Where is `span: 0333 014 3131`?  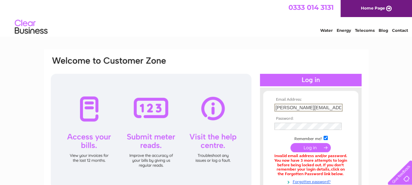
span: 0333 014 3131 is located at coordinates (311, 7).